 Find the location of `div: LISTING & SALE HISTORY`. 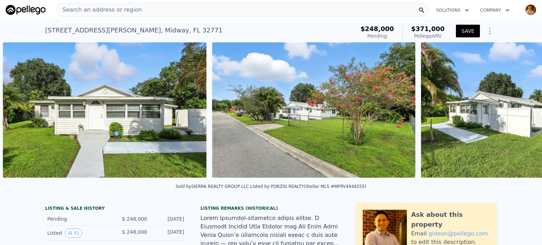

div: LISTING & SALE HISTORY is located at coordinates (116, 209).